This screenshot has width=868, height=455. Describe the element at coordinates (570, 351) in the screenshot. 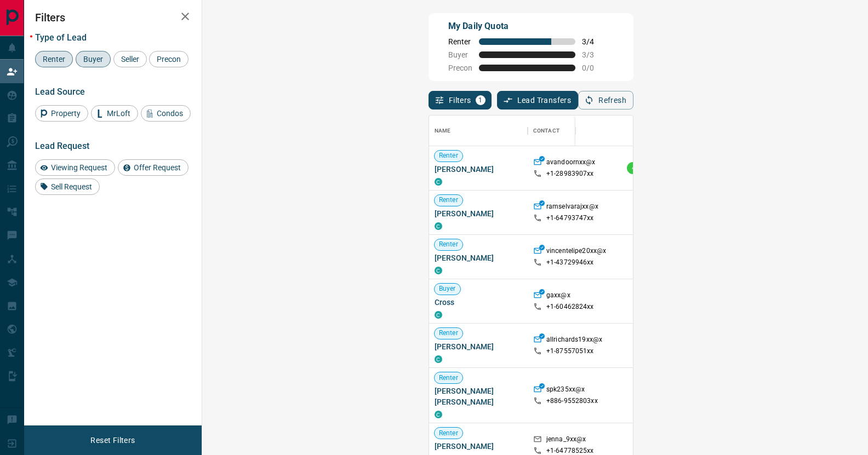

I see `p: +1- 87557051xx` at that location.